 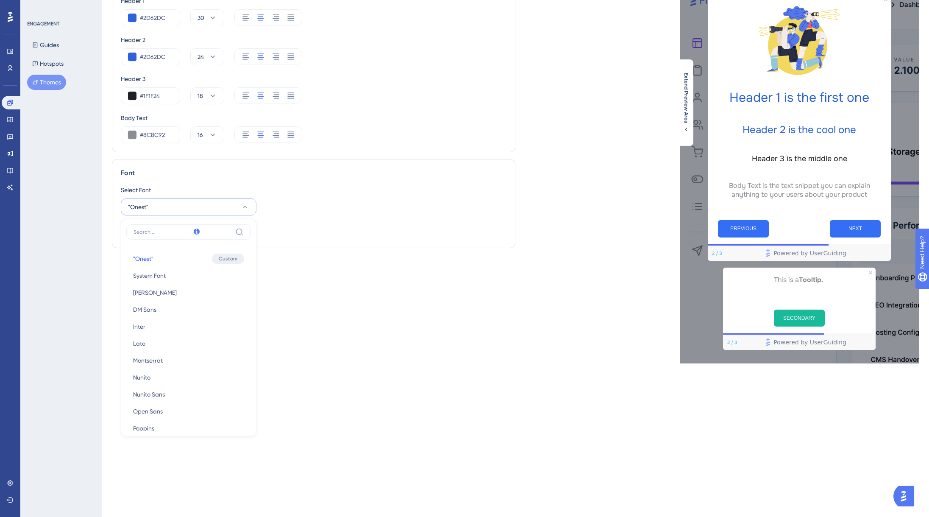 I want to click on span: Lato, so click(x=139, y=343).